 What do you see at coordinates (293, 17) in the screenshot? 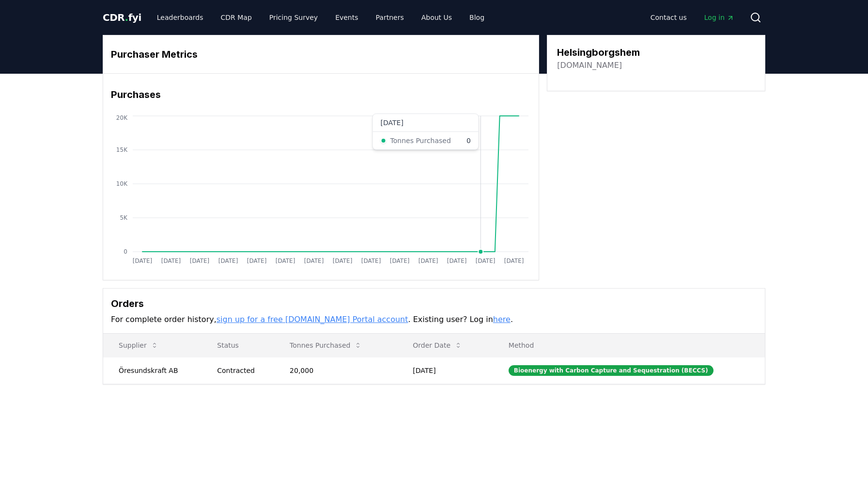
I see `a: Pricing Survey` at bounding box center [293, 17].